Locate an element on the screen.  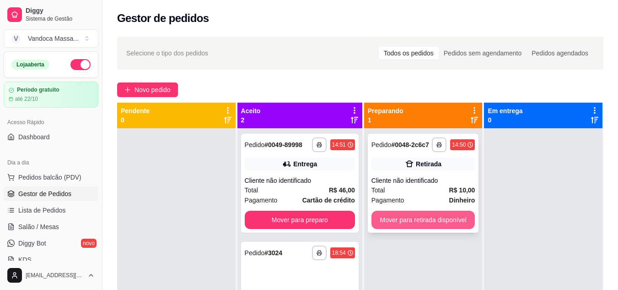
a: Dashboard is located at coordinates (51, 137).